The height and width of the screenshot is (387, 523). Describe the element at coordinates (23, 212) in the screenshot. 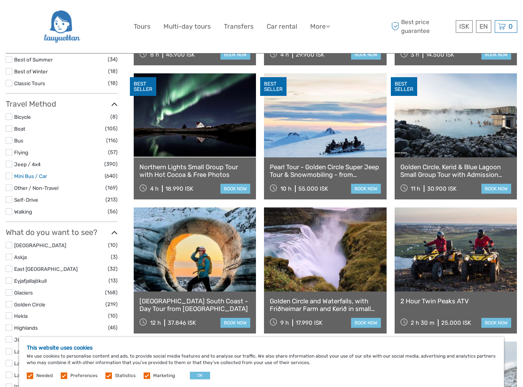

I see `a: Walking` at that location.